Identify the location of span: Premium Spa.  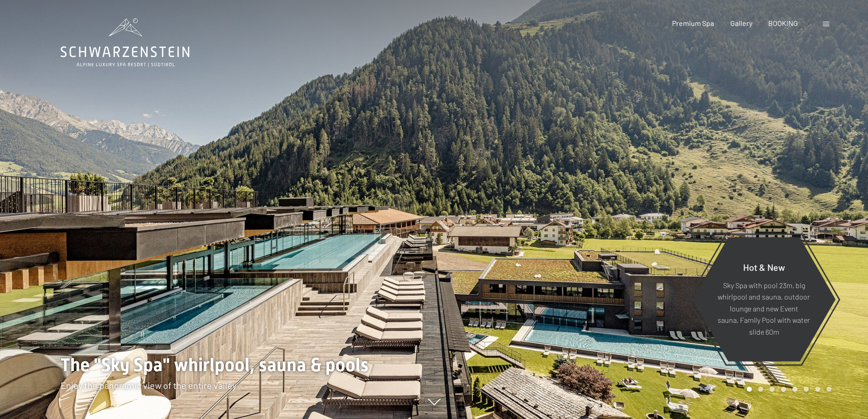
(693, 23).